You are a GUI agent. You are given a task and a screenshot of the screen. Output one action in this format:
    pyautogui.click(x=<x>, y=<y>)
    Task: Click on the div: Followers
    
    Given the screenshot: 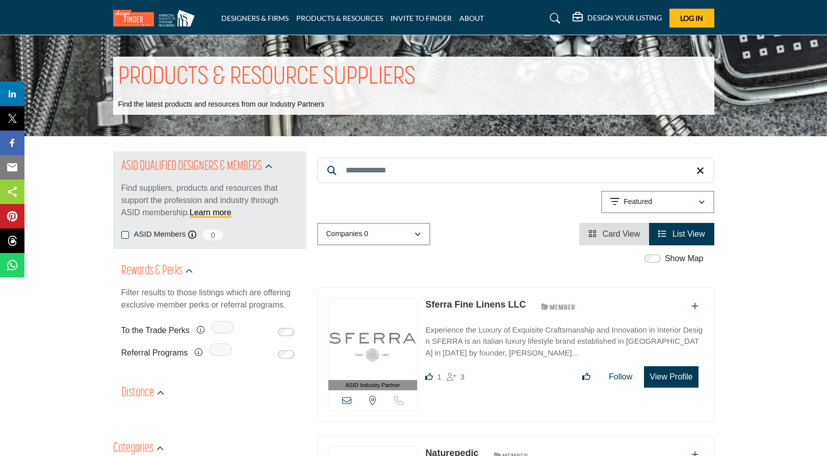 What is the action you would take?
    pyautogui.click(x=455, y=377)
    